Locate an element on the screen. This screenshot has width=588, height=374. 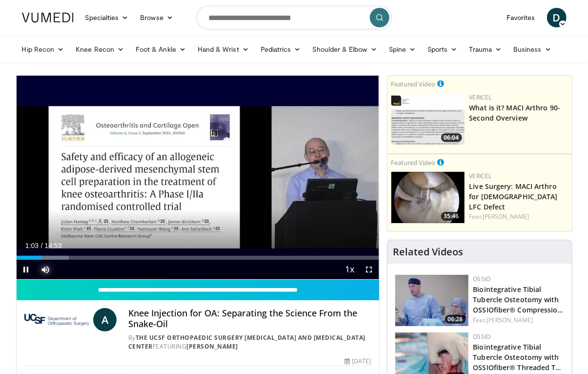
a: Specialties is located at coordinates (107, 18).